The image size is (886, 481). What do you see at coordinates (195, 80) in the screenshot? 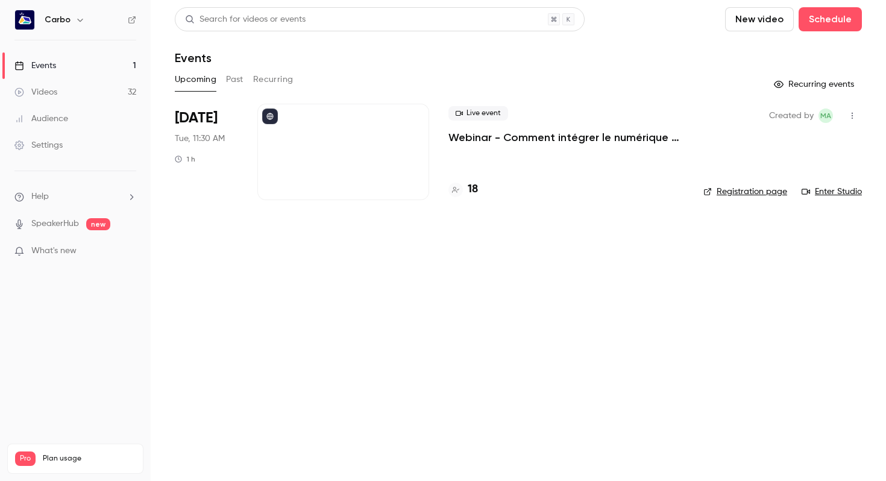
I see `button: Upcoming` at bounding box center [195, 80].